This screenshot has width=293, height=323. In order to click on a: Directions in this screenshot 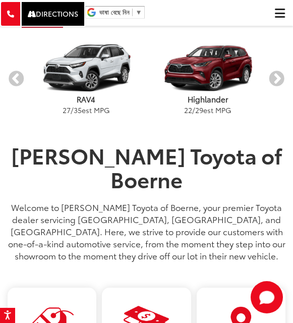, I will do `click(53, 14)`.